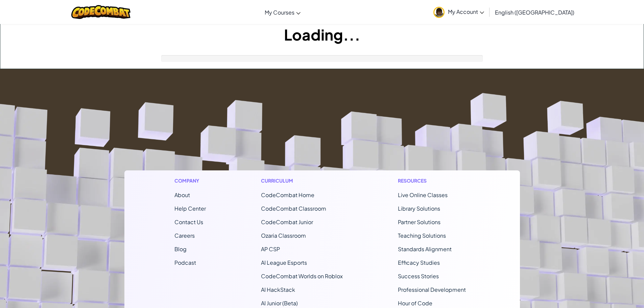 The width and height of the screenshot is (644, 308). Describe the element at coordinates (419, 222) in the screenshot. I see `a: Partner Solutions` at that location.